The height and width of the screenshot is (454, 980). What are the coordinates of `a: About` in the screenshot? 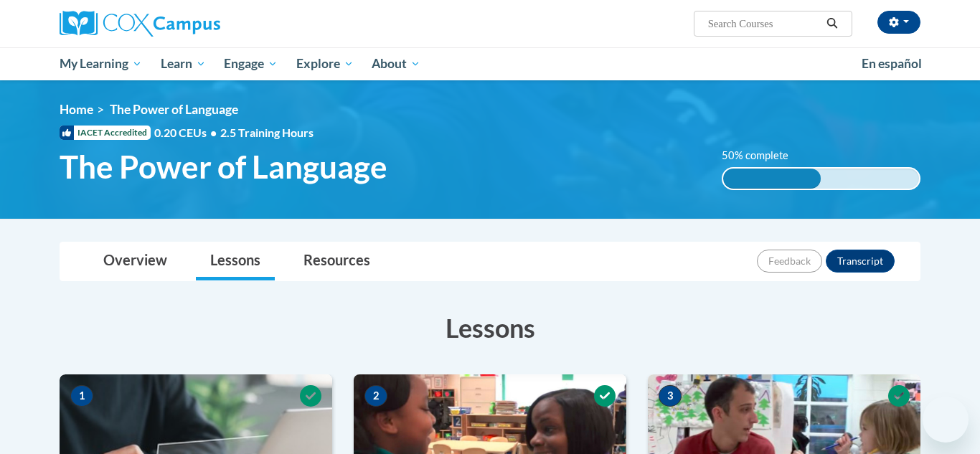 It's located at (397, 64).